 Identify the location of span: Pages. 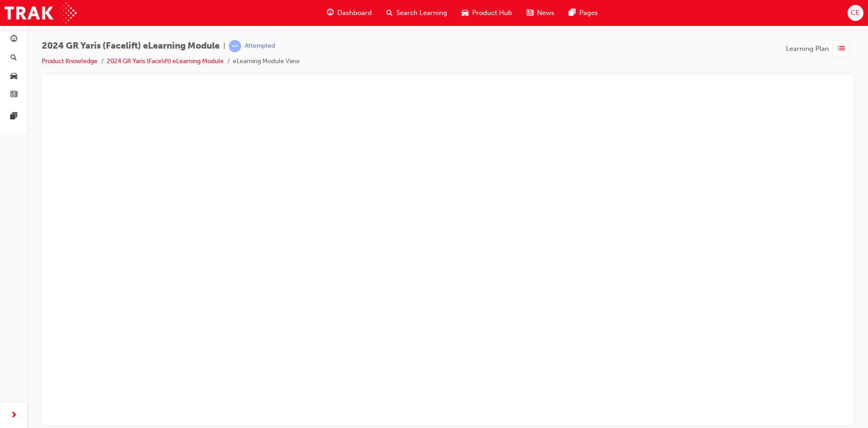
(588, 12).